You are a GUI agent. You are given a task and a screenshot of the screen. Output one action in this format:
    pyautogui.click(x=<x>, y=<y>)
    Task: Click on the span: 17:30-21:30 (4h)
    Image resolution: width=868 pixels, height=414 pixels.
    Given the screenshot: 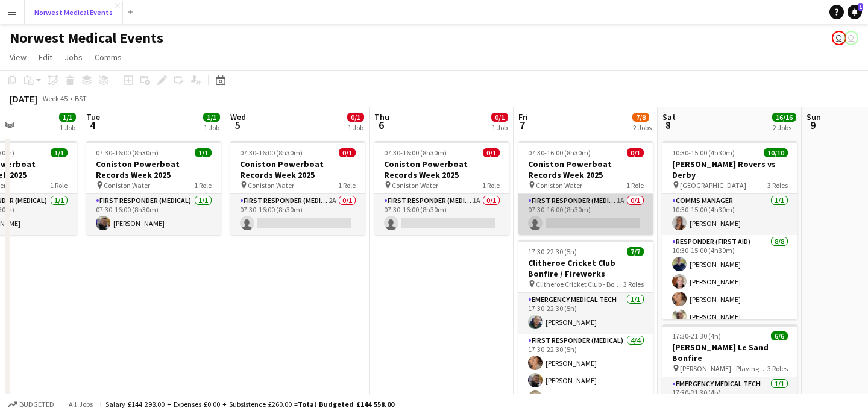 What is the action you would take?
    pyautogui.click(x=696, y=335)
    